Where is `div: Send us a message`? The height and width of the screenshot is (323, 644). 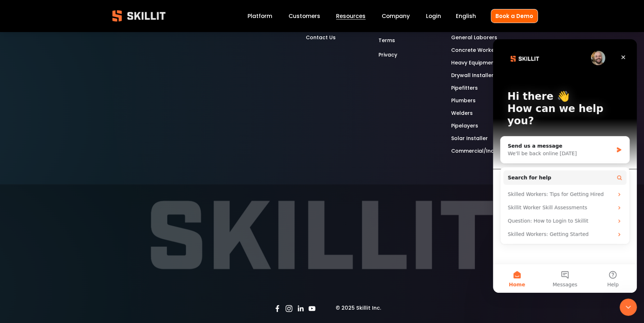
div: Send us a message is located at coordinates (68, 107).